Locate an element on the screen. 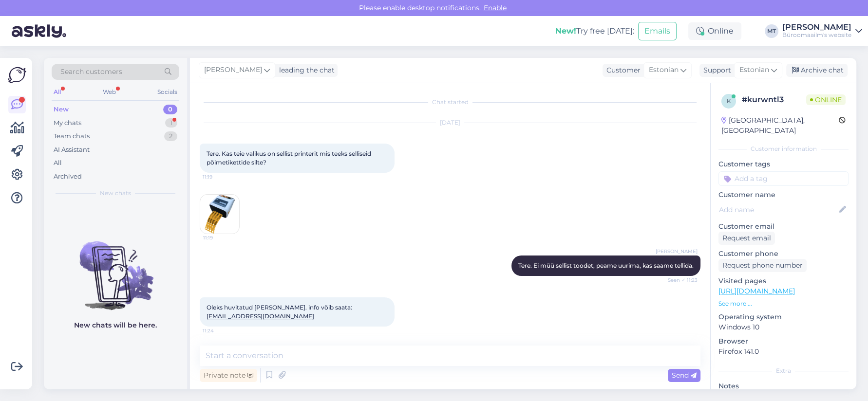 This screenshot has height=401, width=868. div: Request email is located at coordinates (747, 238).